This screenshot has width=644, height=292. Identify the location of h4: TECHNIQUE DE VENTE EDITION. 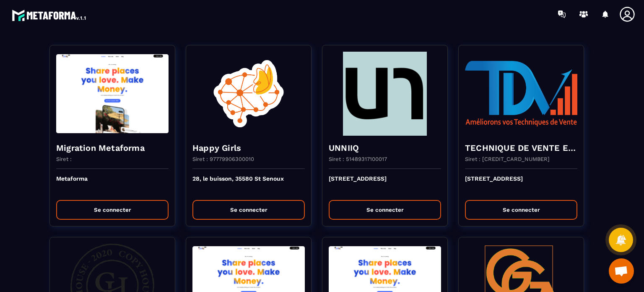
(521, 148).